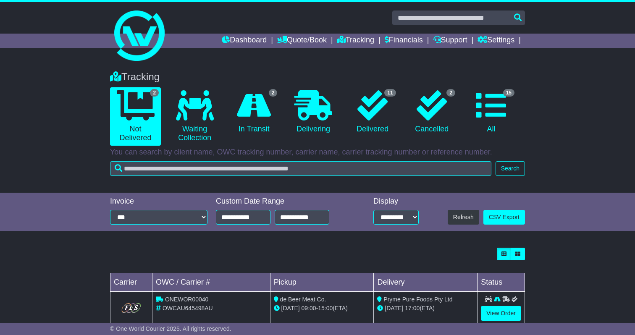  Describe the element at coordinates (356, 41) in the screenshot. I see `a: Tracking` at that location.